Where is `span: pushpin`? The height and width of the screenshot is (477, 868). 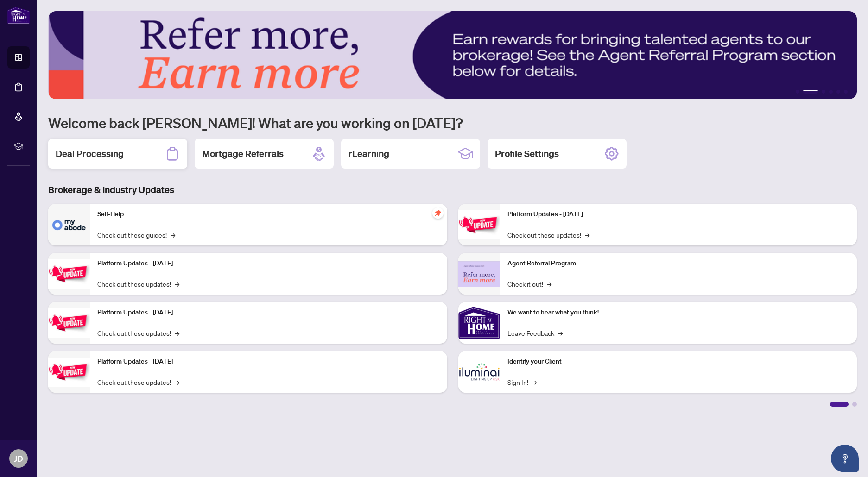
span: pushpin is located at coordinates (438, 214).